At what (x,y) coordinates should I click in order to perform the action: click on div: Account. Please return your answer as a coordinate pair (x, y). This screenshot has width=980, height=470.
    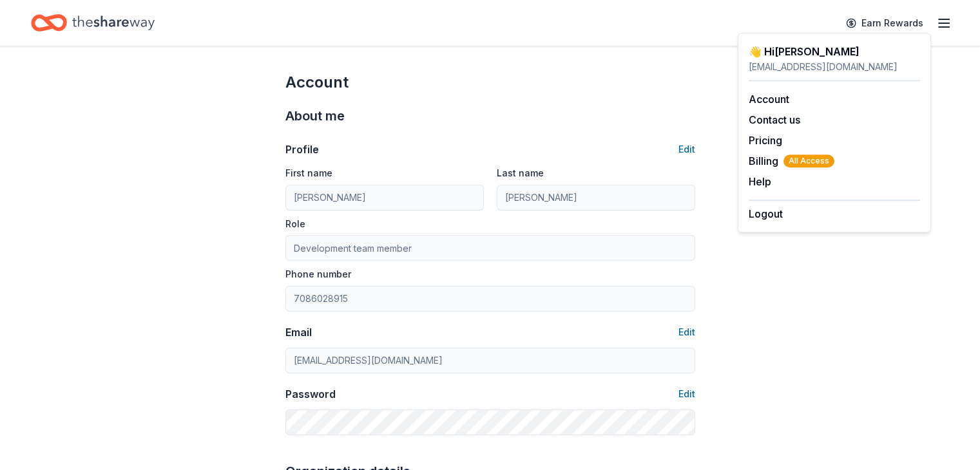
    Looking at the image, I should click on (490, 82).